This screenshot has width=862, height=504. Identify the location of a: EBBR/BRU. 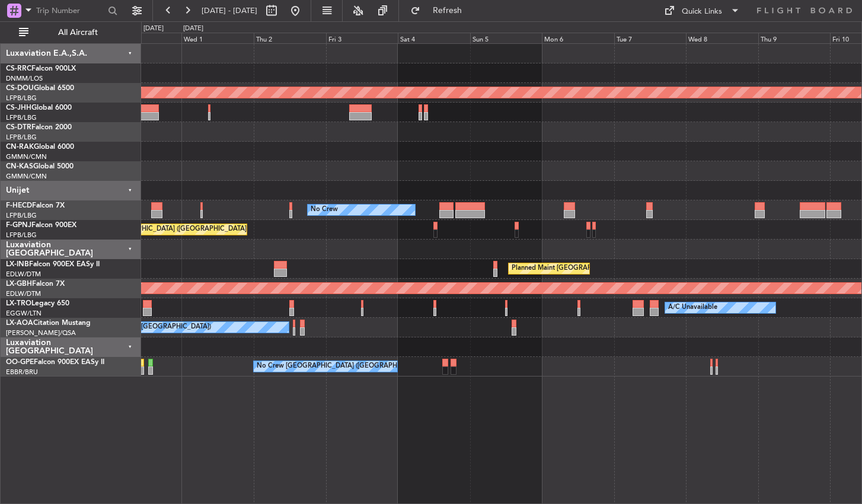
(22, 371).